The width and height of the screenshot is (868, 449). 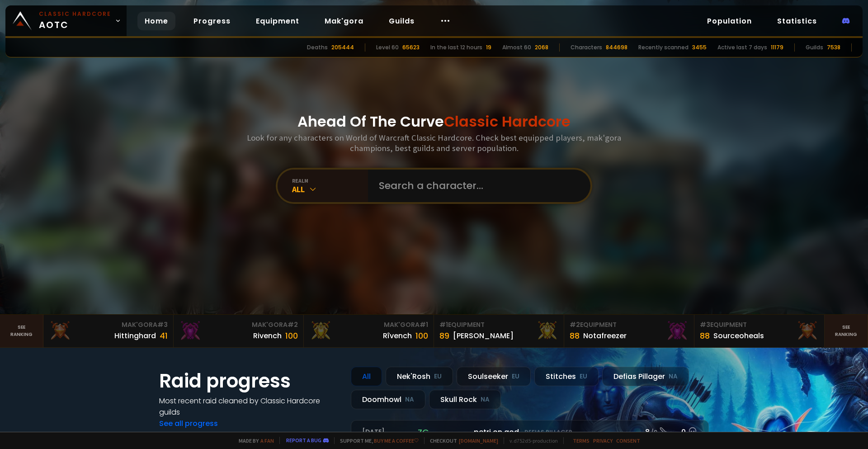 What do you see at coordinates (387, 48) in the screenshot?
I see `div: Level 60` at bounding box center [387, 48].